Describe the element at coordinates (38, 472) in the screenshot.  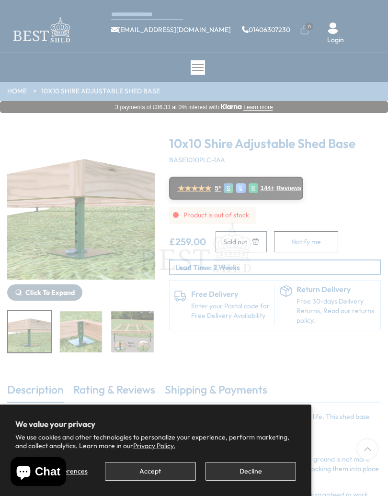
I see `inbox-online-store-chat: Shopify online store chat` at that location.